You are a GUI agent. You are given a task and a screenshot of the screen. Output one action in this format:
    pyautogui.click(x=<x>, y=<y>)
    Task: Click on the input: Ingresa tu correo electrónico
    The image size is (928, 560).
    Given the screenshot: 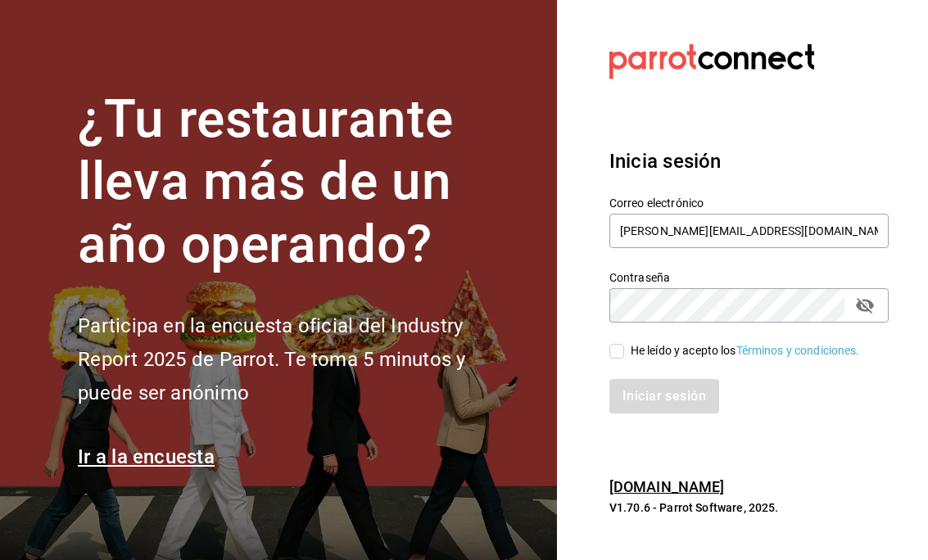 What is the action you would take?
    pyautogui.click(x=749, y=231)
    